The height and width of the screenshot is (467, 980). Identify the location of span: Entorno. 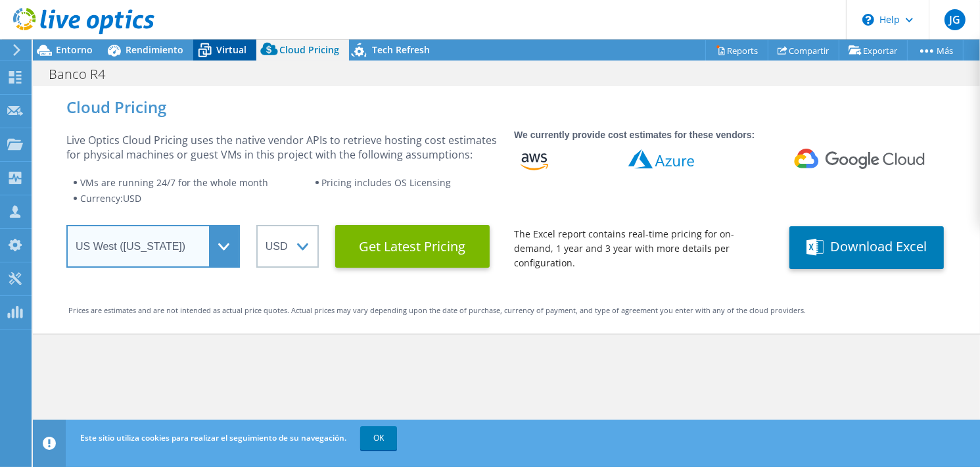
(74, 49).